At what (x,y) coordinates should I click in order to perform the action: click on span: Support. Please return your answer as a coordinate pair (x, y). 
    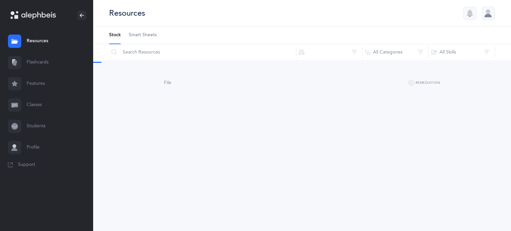
    Looking at the image, I should click on (27, 165).